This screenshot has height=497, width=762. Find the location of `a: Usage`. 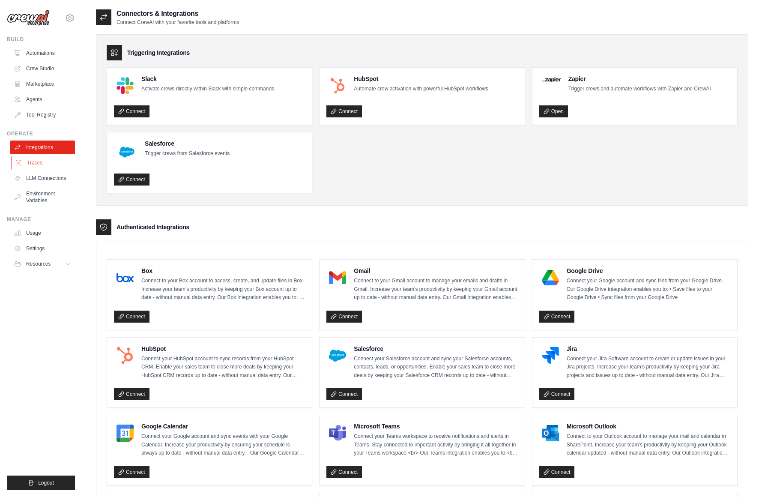

a: Usage is located at coordinates (42, 233).